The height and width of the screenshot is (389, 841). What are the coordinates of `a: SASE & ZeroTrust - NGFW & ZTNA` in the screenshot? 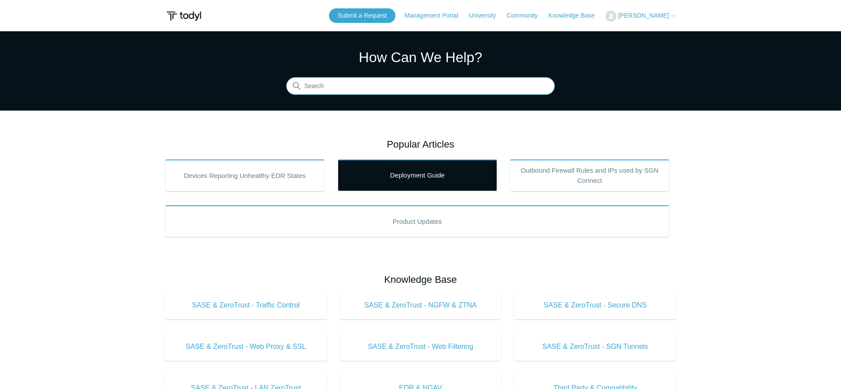 It's located at (421, 305).